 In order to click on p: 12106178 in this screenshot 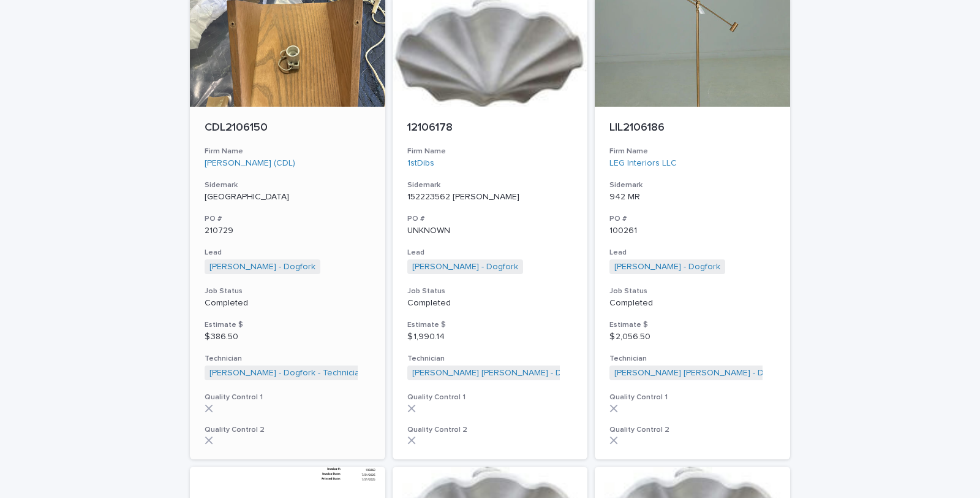, I will do `click(490, 128)`.